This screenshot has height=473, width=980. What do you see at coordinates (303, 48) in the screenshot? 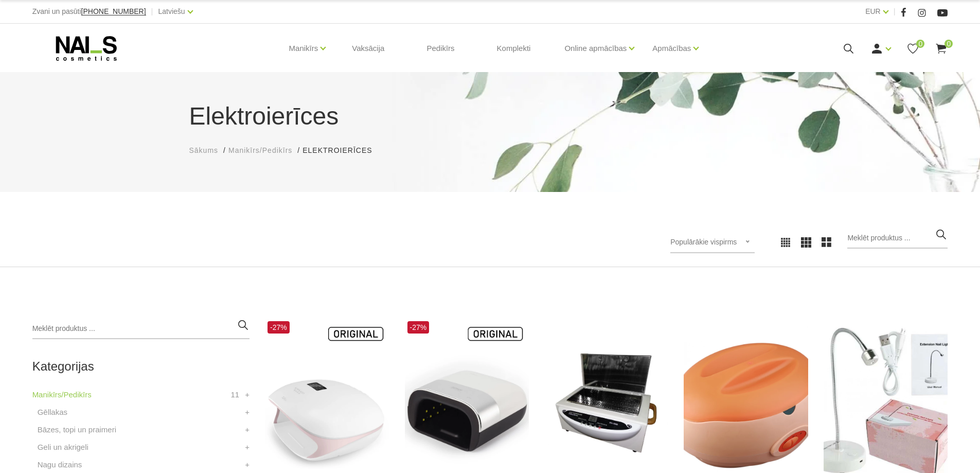
I see `a: Manikīrs` at bounding box center [303, 48].